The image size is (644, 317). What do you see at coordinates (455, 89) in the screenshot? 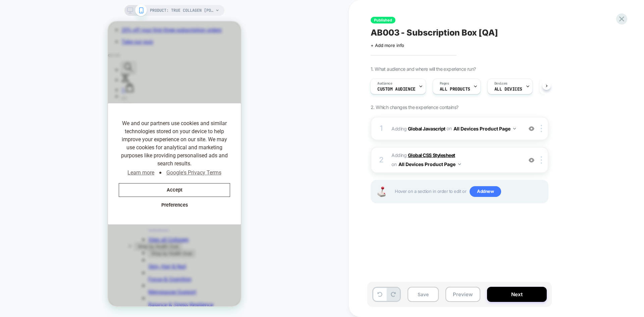
I see `span: ALL PRODUCTS` at bounding box center [455, 89].